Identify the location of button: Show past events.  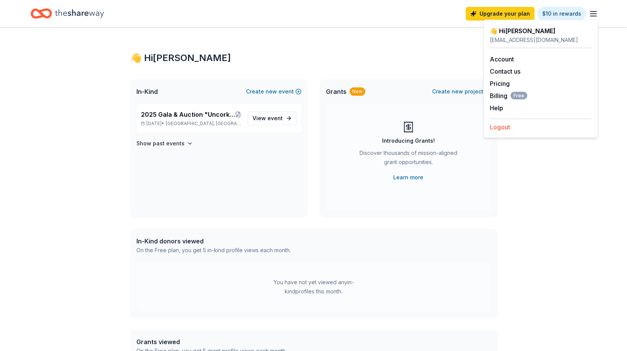
(165, 144).